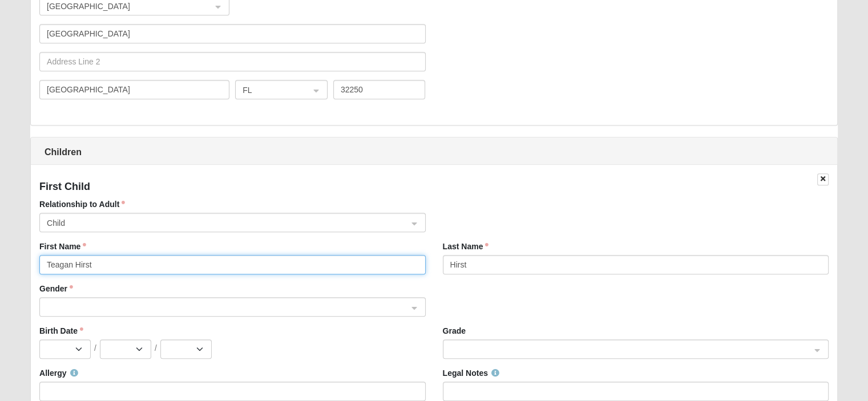  I want to click on label: Birth Date, so click(61, 331).